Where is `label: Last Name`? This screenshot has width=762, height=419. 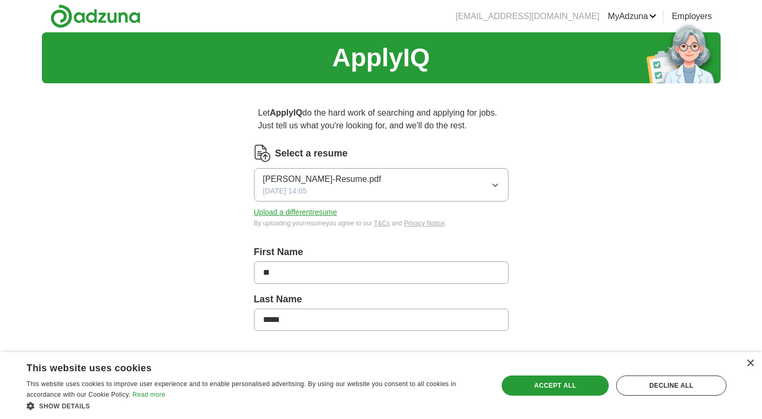
label: Last Name is located at coordinates (381, 299).